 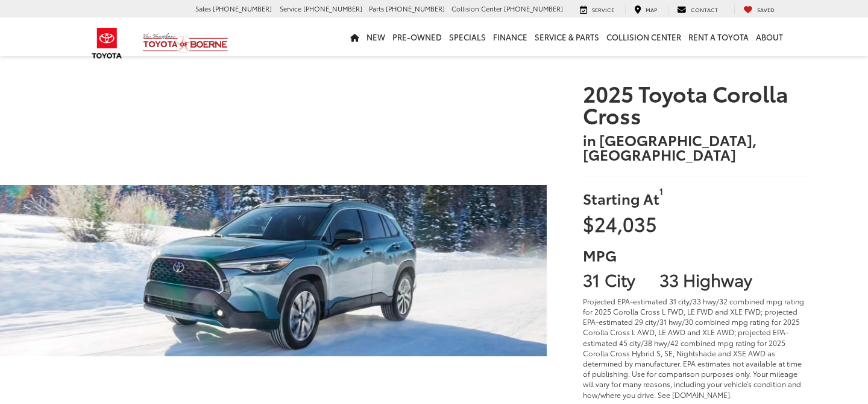 What do you see at coordinates (107, 43) in the screenshot?
I see `img: Toyota` at bounding box center [107, 43].